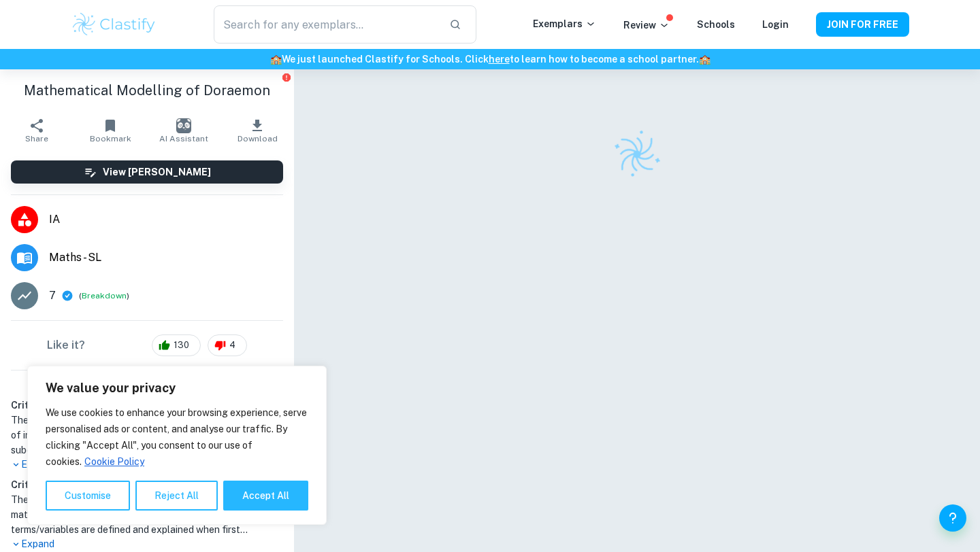  Describe the element at coordinates (181, 346) in the screenshot. I see `span: 130` at that location.